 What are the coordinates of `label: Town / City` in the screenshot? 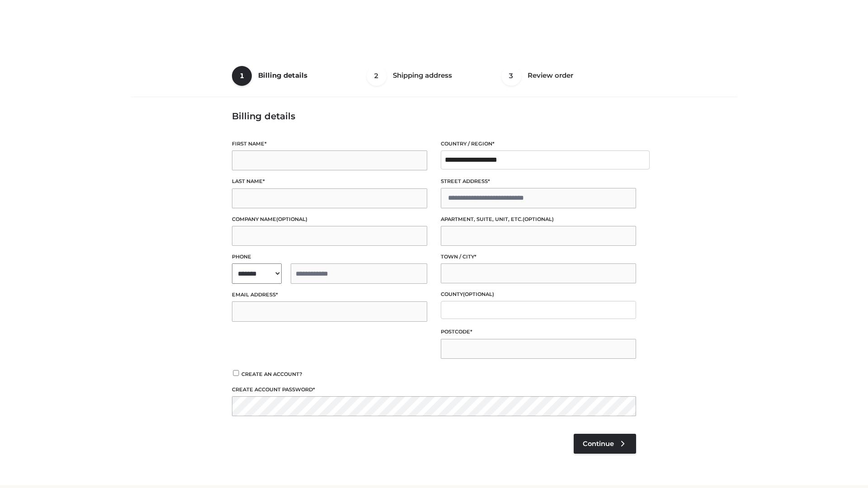 It's located at (538, 257).